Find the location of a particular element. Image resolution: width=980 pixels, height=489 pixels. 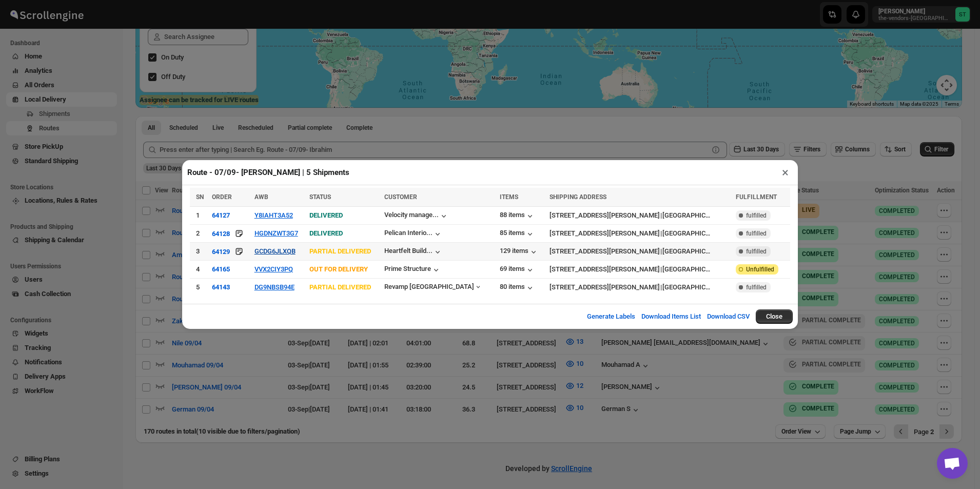

td: 3 is located at coordinates (199, 252).